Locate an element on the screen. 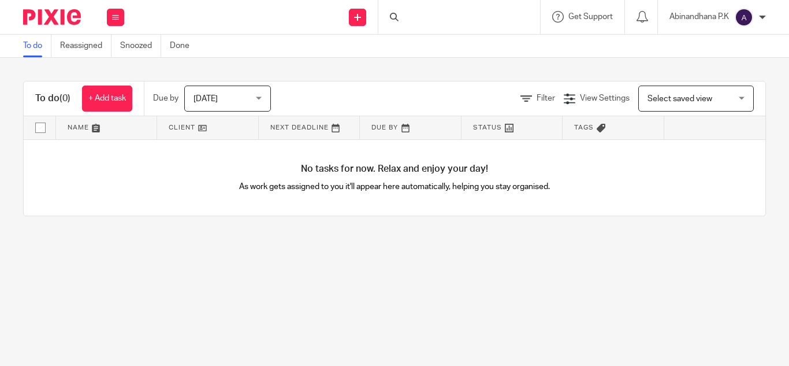 The width and height of the screenshot is (789, 366). span: Select saved view is located at coordinates (680, 99).